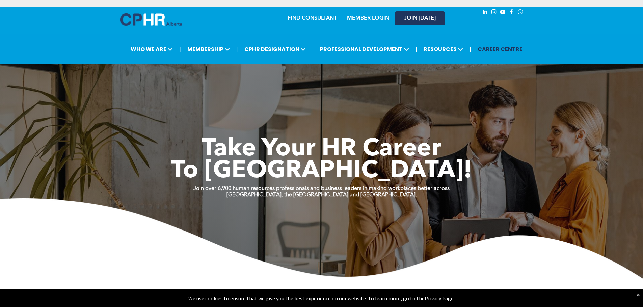  I want to click on a: CAREER CENTRE, so click(500, 49).